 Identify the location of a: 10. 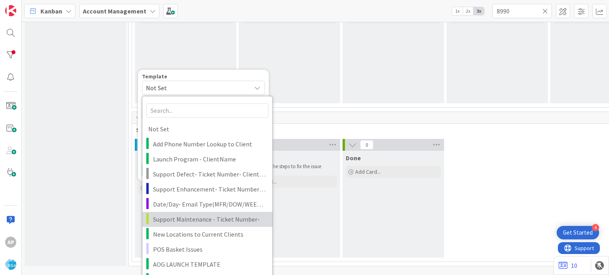
(568, 266).